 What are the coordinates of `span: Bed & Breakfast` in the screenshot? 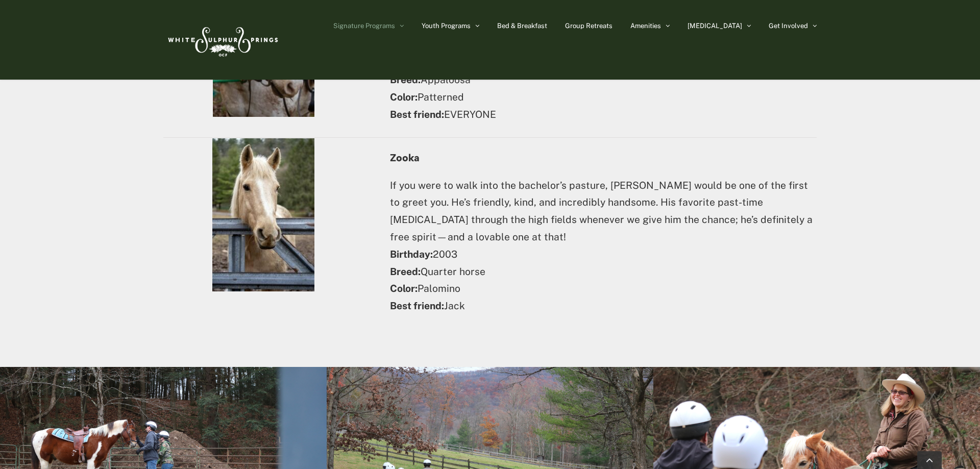 It's located at (522, 26).